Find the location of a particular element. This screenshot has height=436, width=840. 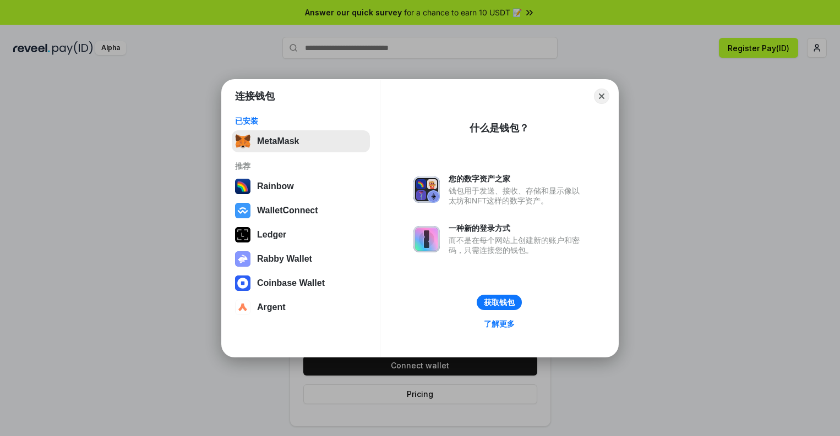

button: Rabby Wallet is located at coordinates (300, 259).